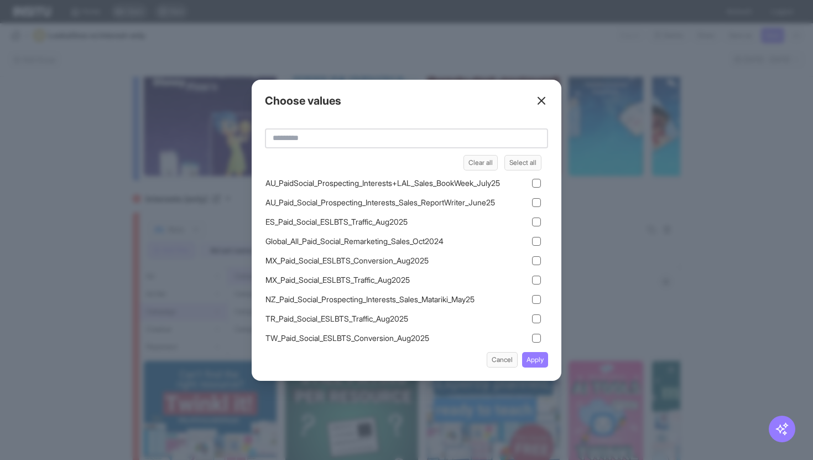 The width and height of the screenshot is (813, 460). Describe the element at coordinates (337, 319) in the screenshot. I see `span: TR_Paid_Social_ESLBTS_Traffic_Aug2025` at that location.